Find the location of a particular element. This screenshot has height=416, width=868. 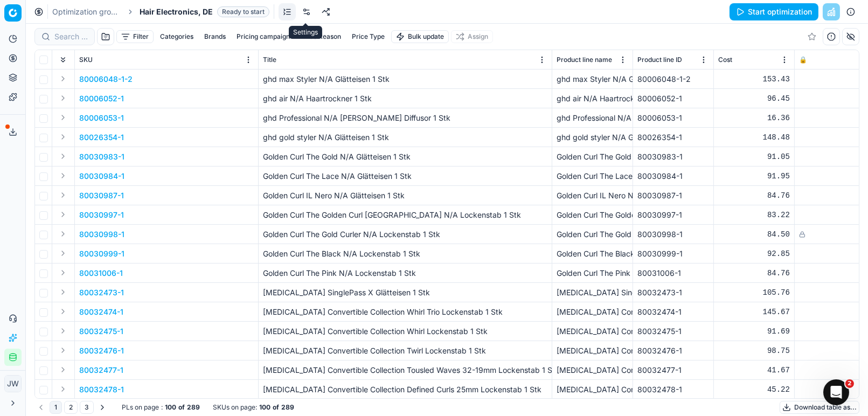

div: 80030997-1 is located at coordinates (673, 215).